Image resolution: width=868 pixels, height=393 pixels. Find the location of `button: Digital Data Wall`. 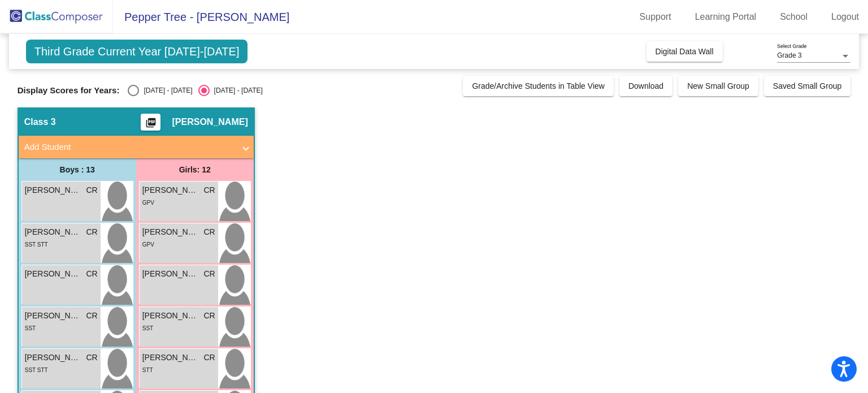

button: Digital Data Wall is located at coordinates (684, 52).